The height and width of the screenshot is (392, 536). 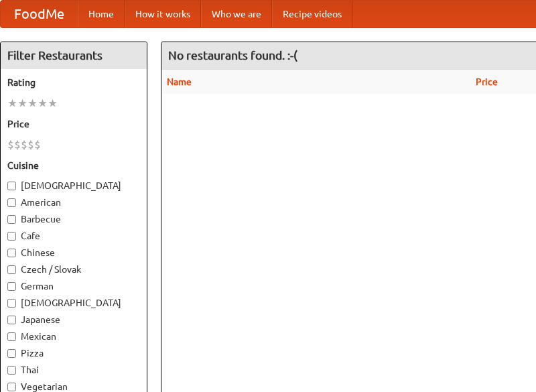 What do you see at coordinates (233, 55) in the screenshot?
I see `ng-pluralize: No restaurants found. :-(` at bounding box center [233, 55].